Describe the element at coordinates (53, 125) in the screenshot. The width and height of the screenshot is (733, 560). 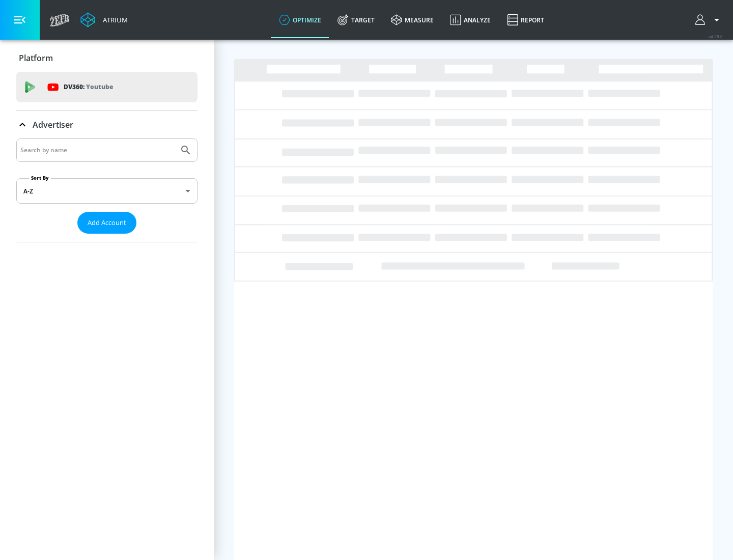
I see `p: Advertiser` at that location.